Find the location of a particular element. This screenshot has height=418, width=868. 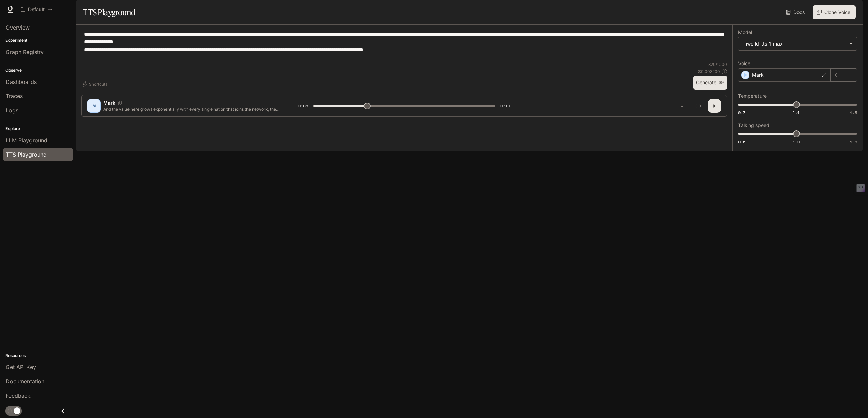

p: Temperature is located at coordinates (752, 96).